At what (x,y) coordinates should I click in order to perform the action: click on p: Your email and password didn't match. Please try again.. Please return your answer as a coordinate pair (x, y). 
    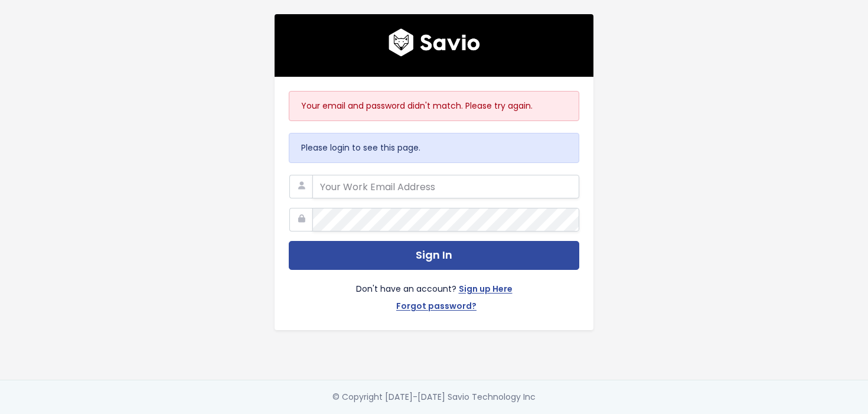
    Looking at the image, I should click on (434, 105).